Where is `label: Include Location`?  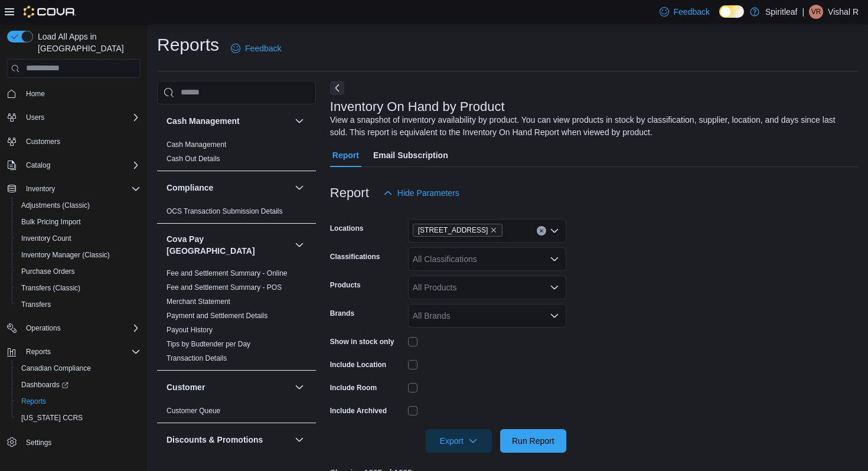 label: Include Location is located at coordinates (358, 365).